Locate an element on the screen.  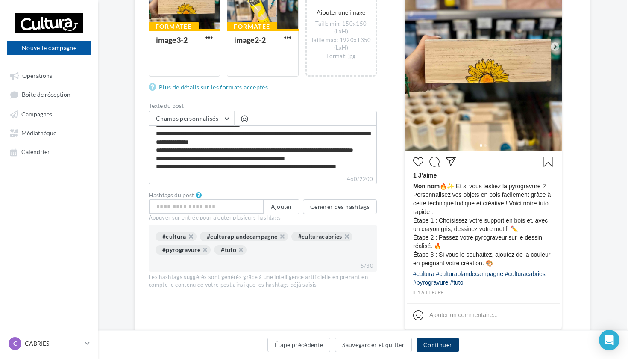
span: Campagnes is located at coordinates (37, 114).